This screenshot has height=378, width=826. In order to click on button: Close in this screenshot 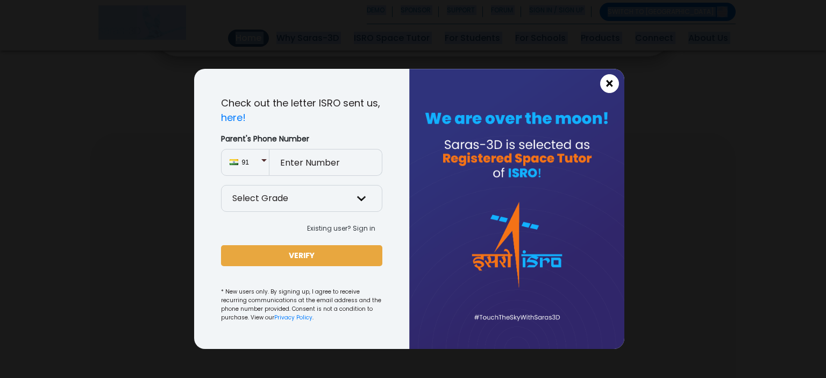, I will do `click(609, 83)`.